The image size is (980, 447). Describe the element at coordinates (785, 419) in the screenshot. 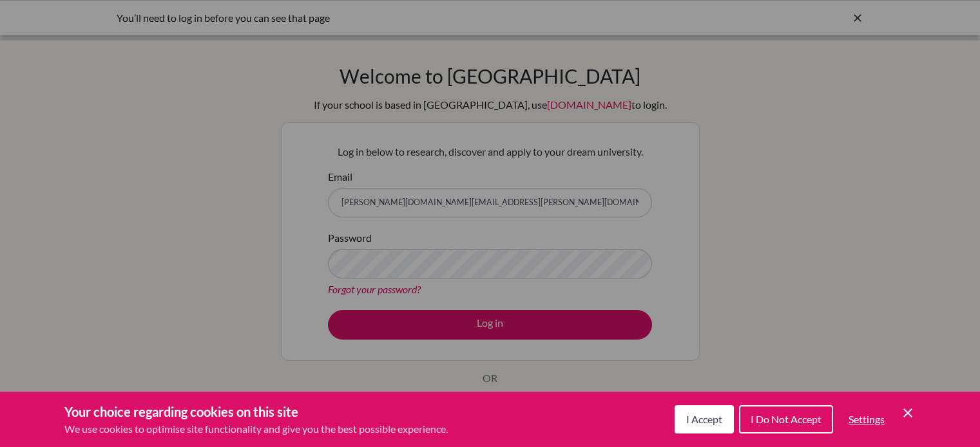

I see `span: I Do Not Accept` at that location.